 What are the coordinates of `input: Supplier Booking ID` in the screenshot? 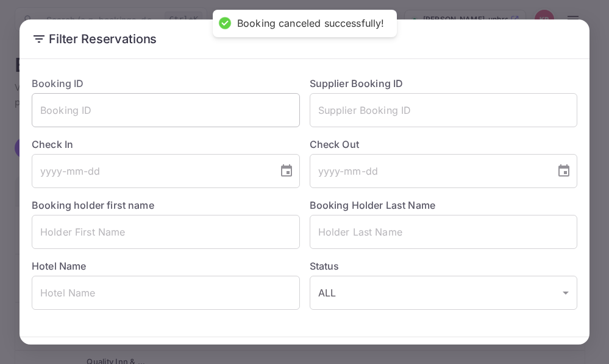 It's located at (444, 110).